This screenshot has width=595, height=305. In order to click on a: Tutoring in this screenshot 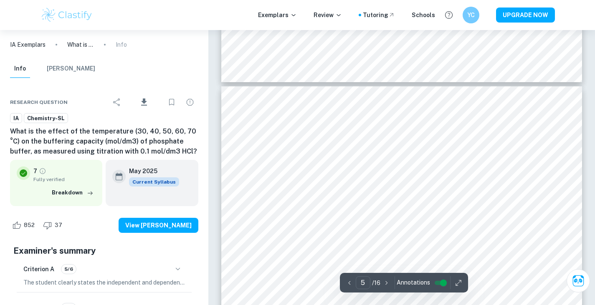, I will do `click(379, 15)`.